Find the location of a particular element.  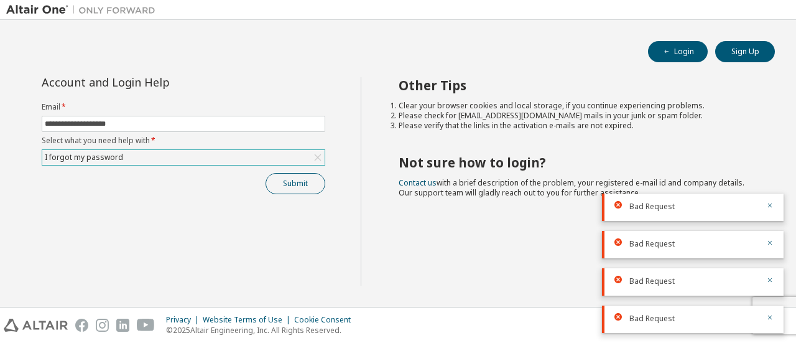

div: Cookie Consent is located at coordinates (326, 320).